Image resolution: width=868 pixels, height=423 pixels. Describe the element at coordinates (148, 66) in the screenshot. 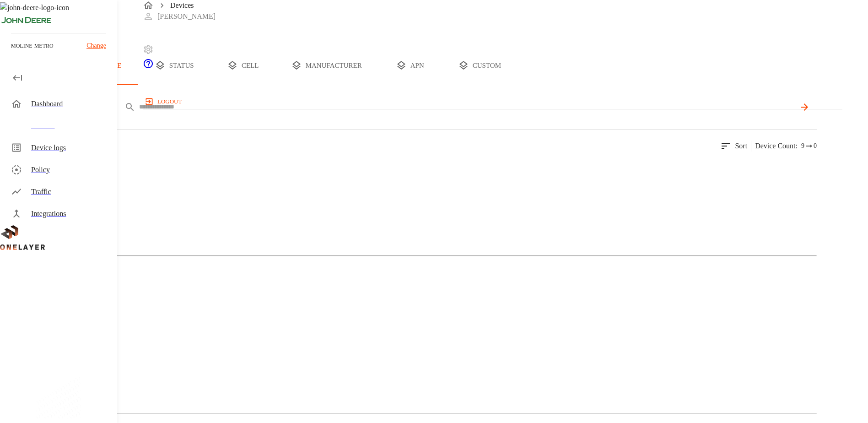

I see `a: onelayer-support` at that location.